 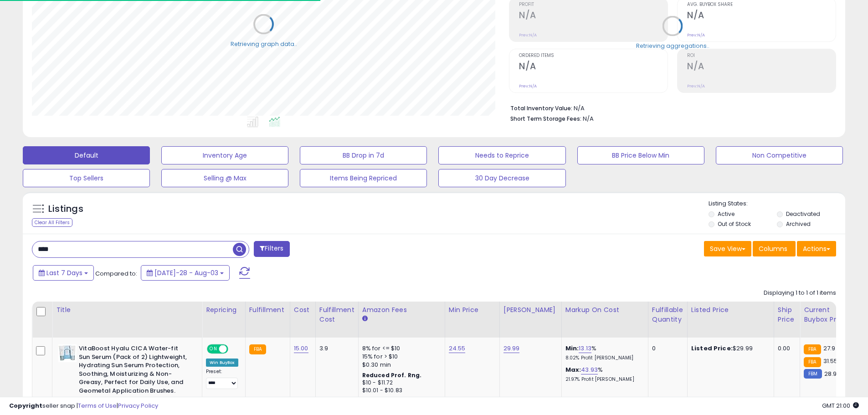 I want to click on div: Min Price, so click(x=472, y=310).